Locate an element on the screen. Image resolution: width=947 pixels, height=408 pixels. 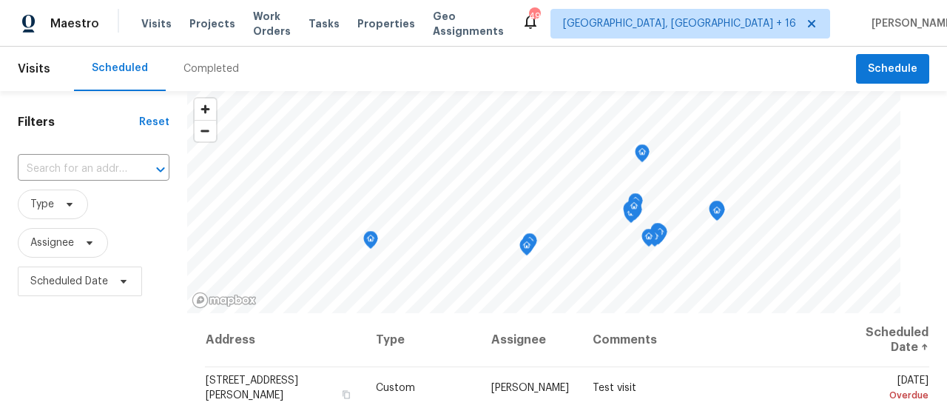
span: Scheduled Date is located at coordinates (69, 281).